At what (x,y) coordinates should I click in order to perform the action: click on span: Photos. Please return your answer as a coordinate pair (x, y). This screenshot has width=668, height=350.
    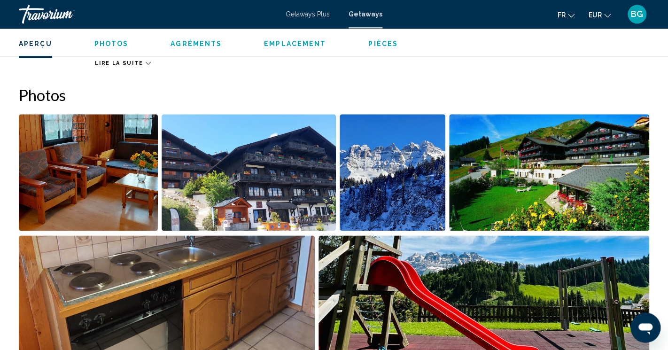
    Looking at the image, I should click on (111, 44).